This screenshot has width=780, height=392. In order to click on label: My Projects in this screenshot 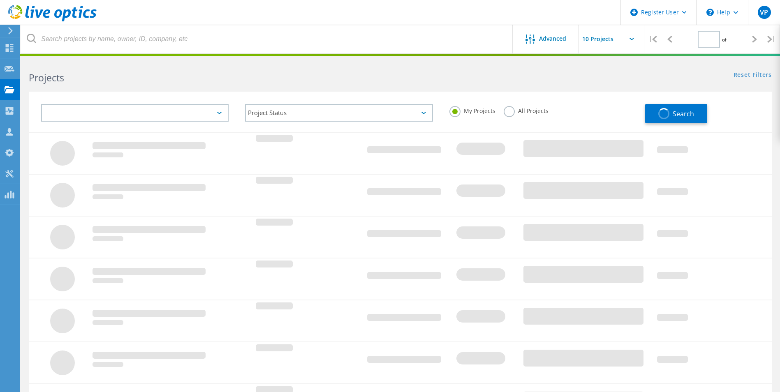, I will do `click(472, 110)`.